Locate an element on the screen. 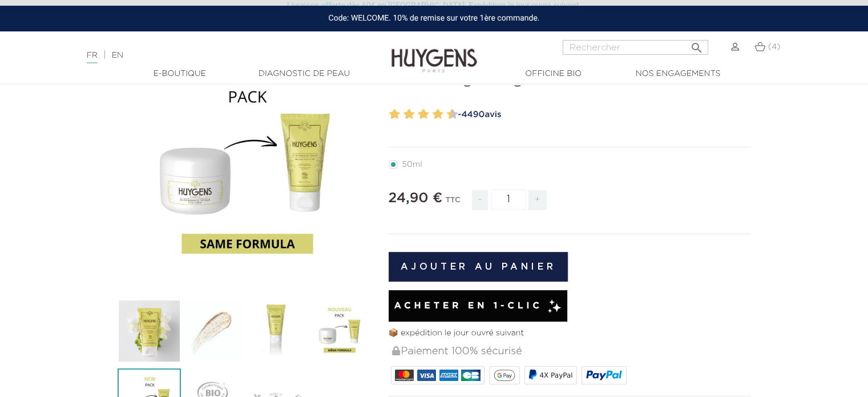 This screenshot has width=868, height=397. a: FR is located at coordinates (92, 57).